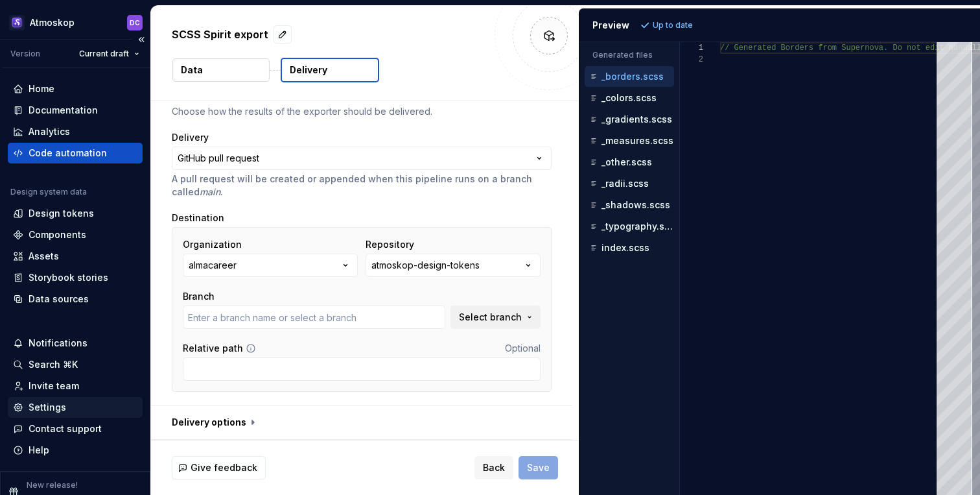  Describe the element at coordinates (76, 386) in the screenshot. I see `a: Invite team` at that location.